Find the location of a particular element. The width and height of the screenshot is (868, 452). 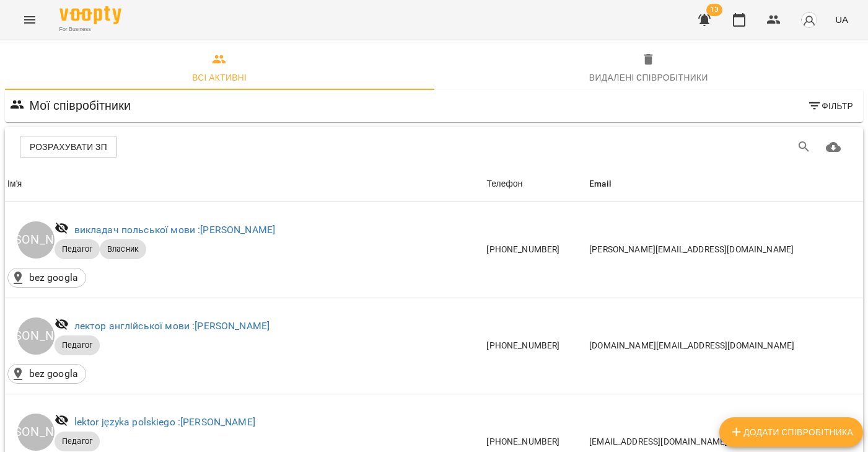

button: UA is located at coordinates (842, 19).